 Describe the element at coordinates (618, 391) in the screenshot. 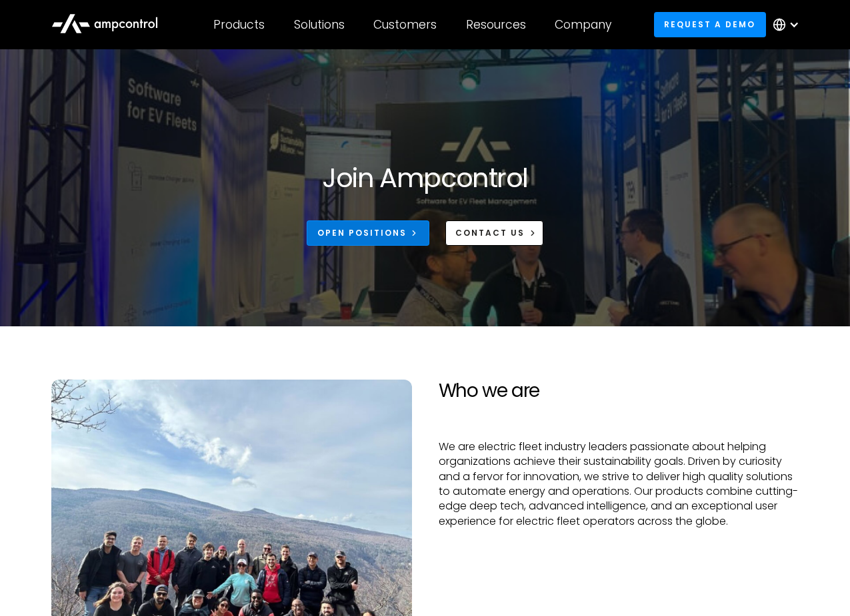

I see `h2: Who we are` at that location.